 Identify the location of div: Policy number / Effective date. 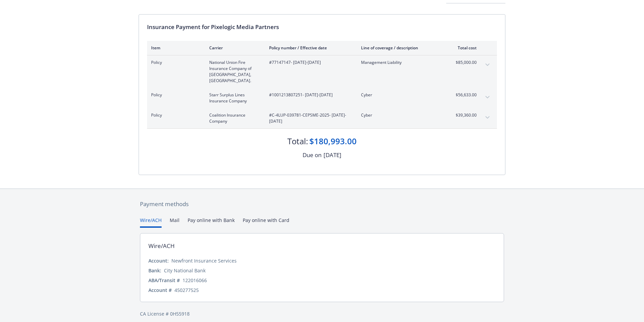
(310, 48).